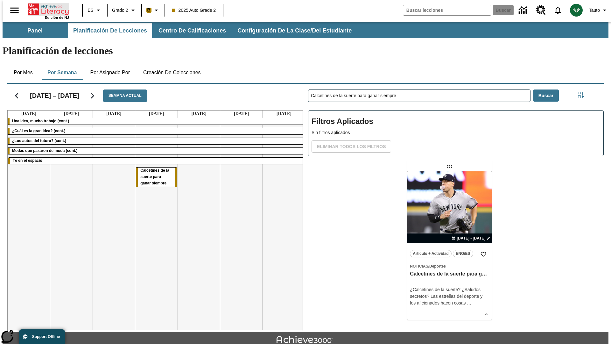  What do you see at coordinates (431, 253) in the screenshot?
I see `button: Artículo + Actividad` at bounding box center [431, 253].